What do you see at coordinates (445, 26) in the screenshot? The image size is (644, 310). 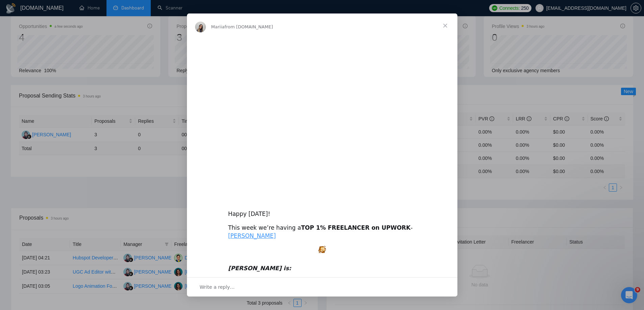 I see `span: Close` at bounding box center [445, 26].